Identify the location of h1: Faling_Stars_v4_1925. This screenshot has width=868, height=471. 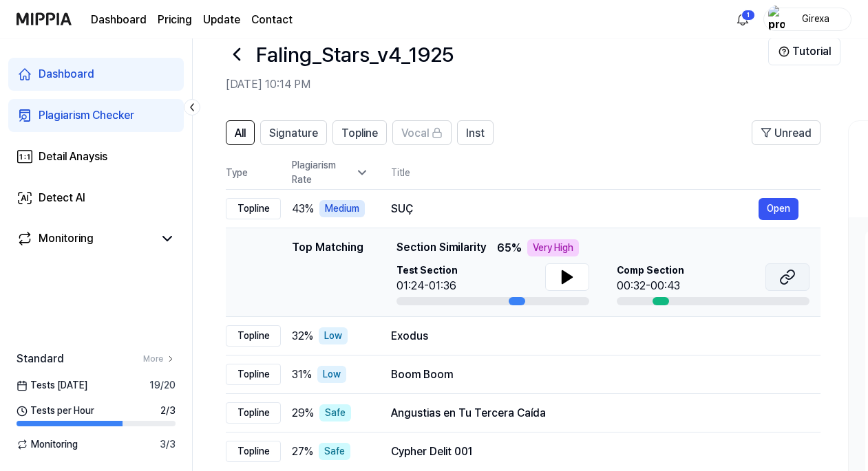
(355, 55).